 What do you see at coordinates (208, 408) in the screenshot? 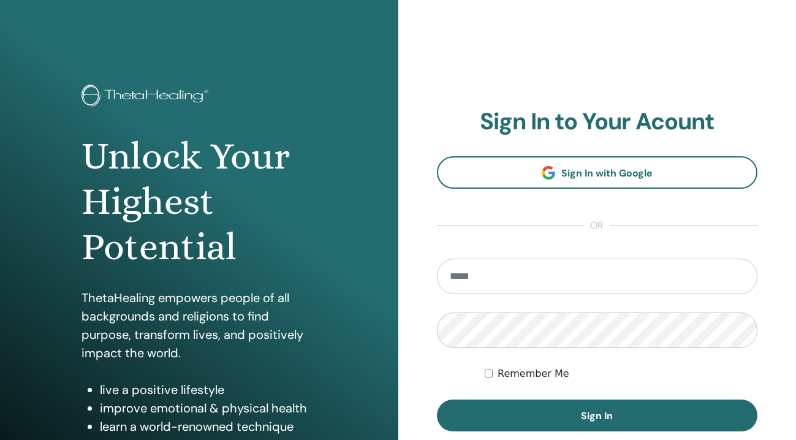
I see `li: improve emotional & physical health` at bounding box center [208, 408].